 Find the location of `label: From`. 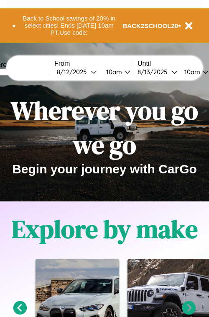

label: From is located at coordinates (94, 64).